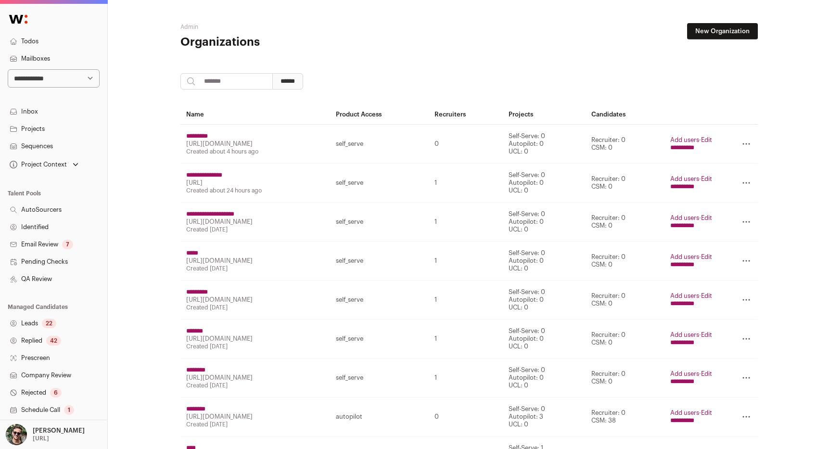  What do you see at coordinates (189, 27) in the screenshot?
I see `a: Admin` at bounding box center [189, 27].